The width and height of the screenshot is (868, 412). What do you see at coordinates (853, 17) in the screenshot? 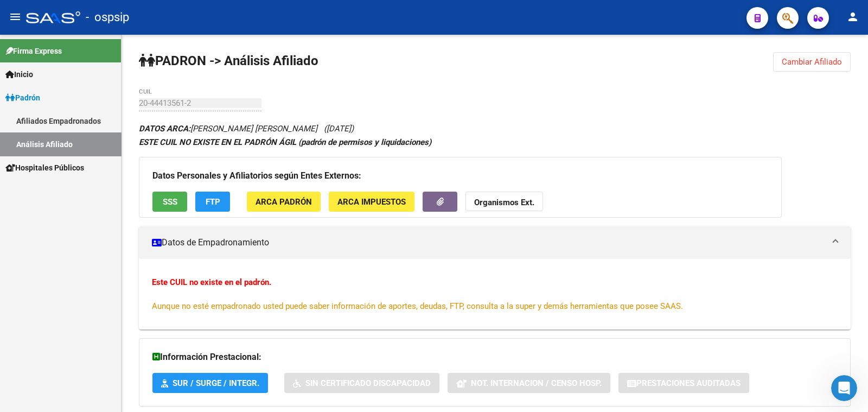
I see `mat-icon: person` at bounding box center [853, 17].